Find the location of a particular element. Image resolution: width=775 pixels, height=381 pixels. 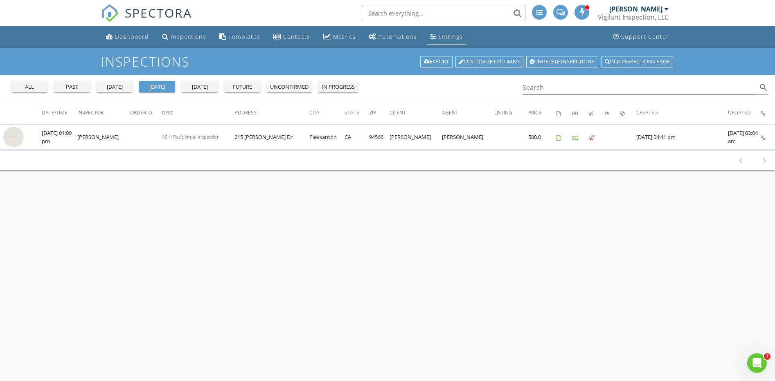

th: City: Not sorted. is located at coordinates (327, 113).